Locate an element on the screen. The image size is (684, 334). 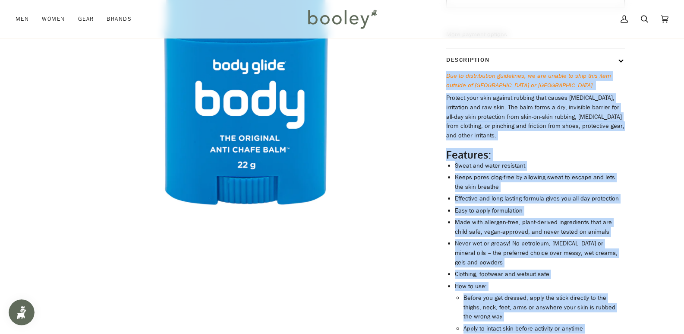
li: How to use: is located at coordinates (540, 286).